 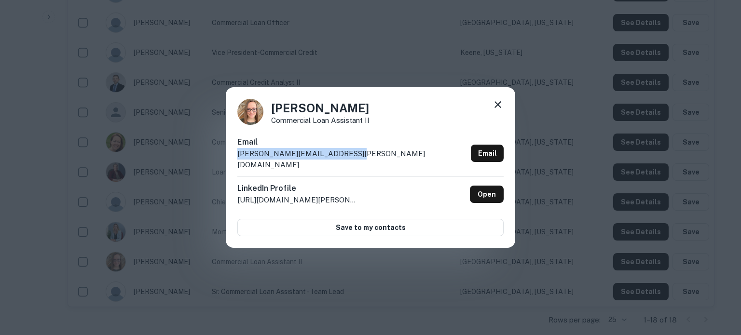 I want to click on button: Save to my contacts, so click(x=371, y=228).